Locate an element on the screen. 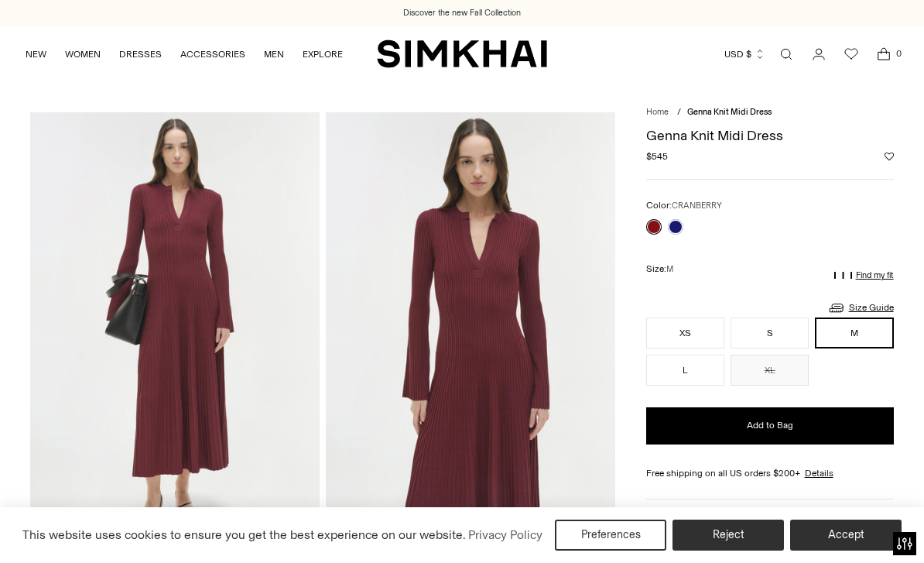 The height and width of the screenshot is (563, 924). span: M is located at coordinates (670, 269).